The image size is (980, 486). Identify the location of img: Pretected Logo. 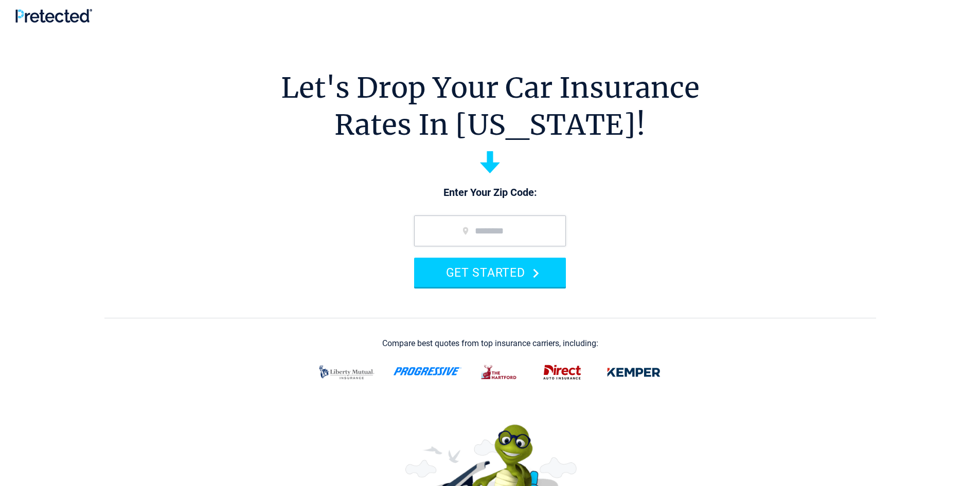
(53, 15).